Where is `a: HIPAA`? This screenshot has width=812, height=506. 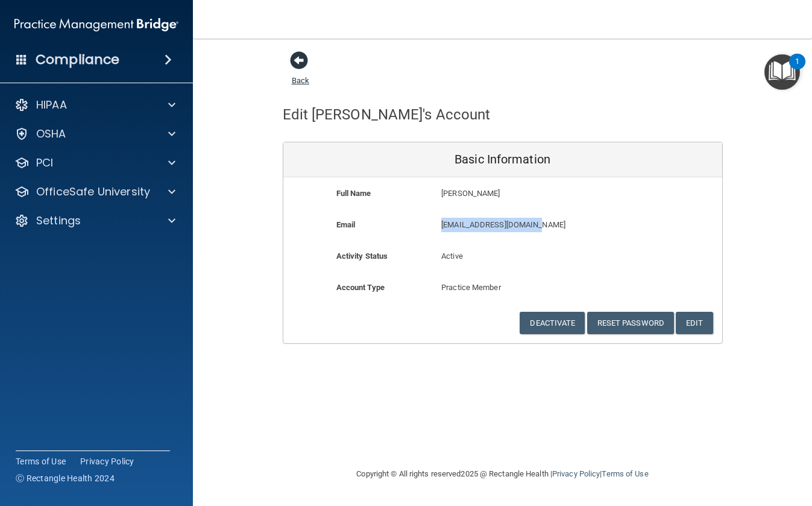
a: HIPAA is located at coordinates (94, 105).